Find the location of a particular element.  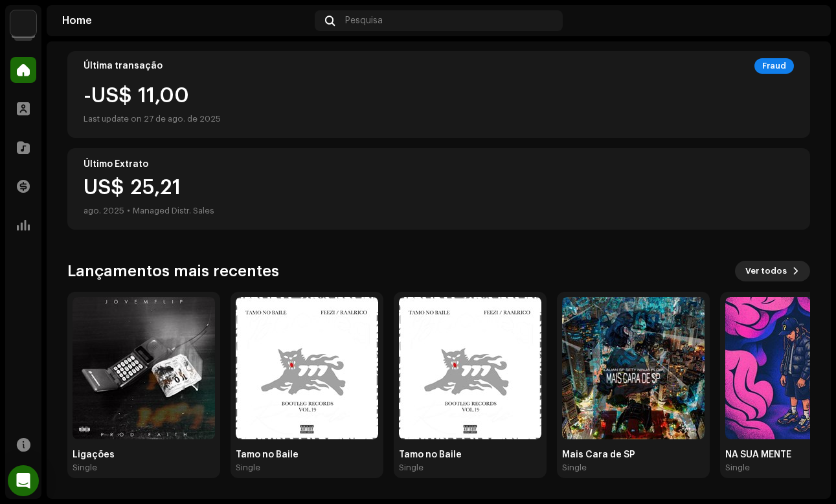

div: Mais Cara de SP is located at coordinates (633, 455).